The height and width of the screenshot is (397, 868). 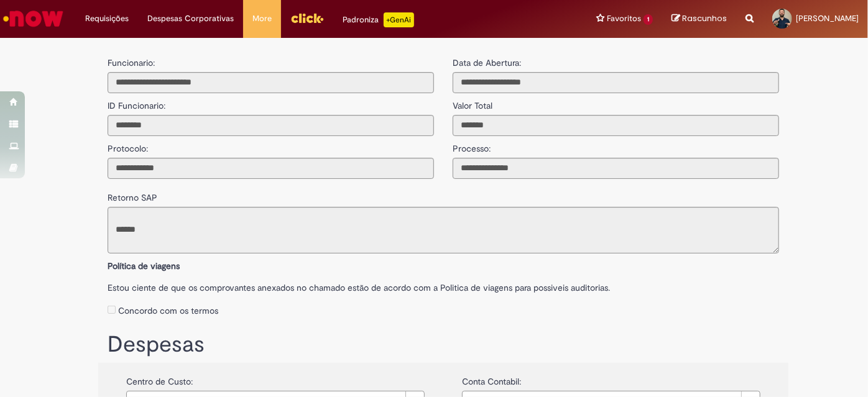 I want to click on a: Rascunhos, so click(x=699, y=19).